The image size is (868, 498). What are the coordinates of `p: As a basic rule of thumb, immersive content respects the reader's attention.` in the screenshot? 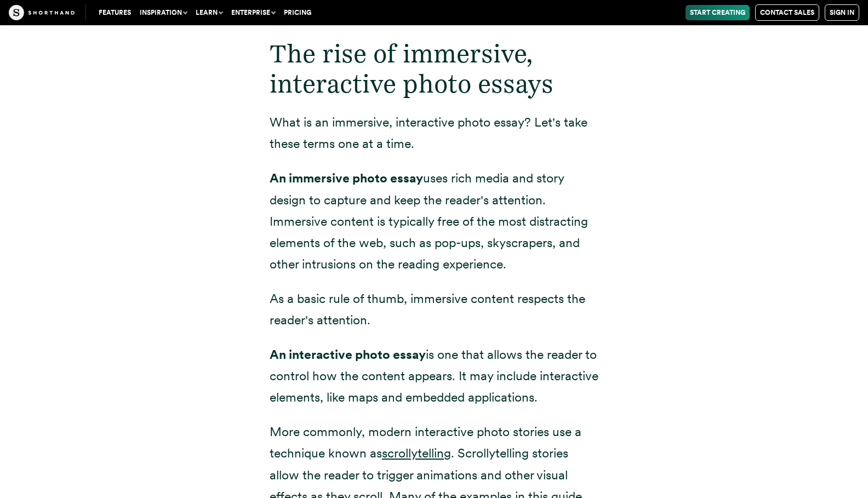 It's located at (434, 309).